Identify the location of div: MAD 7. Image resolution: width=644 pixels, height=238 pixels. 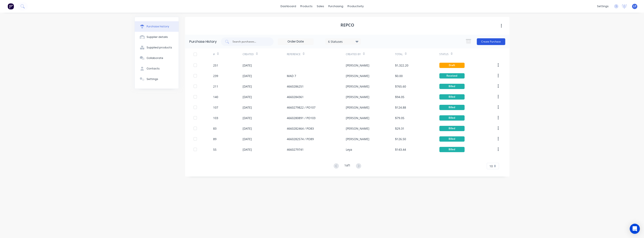
(291, 76).